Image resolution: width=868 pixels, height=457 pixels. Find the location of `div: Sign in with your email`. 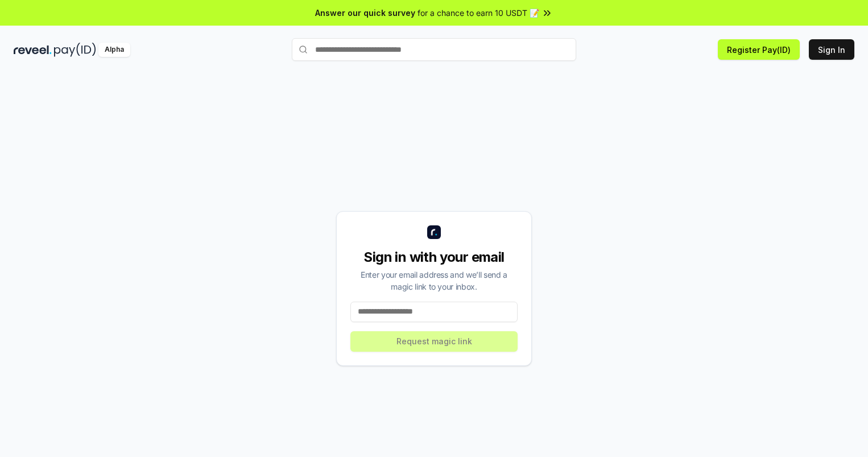

div: Sign in with your email is located at coordinates (434, 257).